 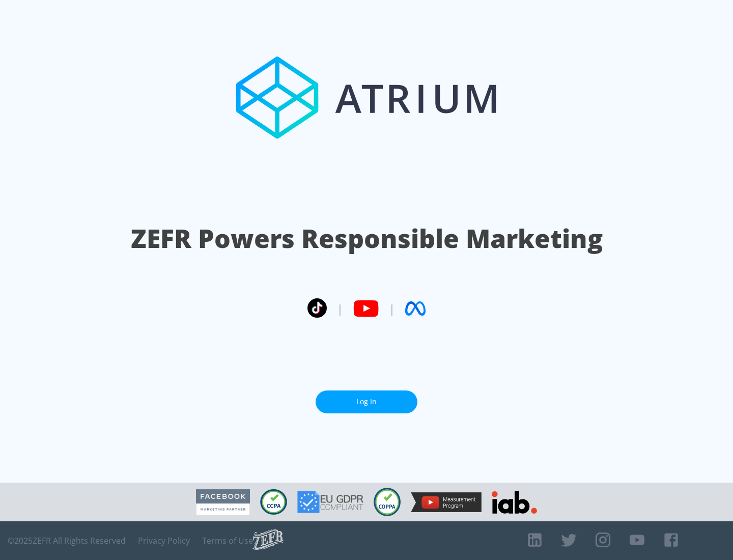 I want to click on a: Log In, so click(x=366, y=402).